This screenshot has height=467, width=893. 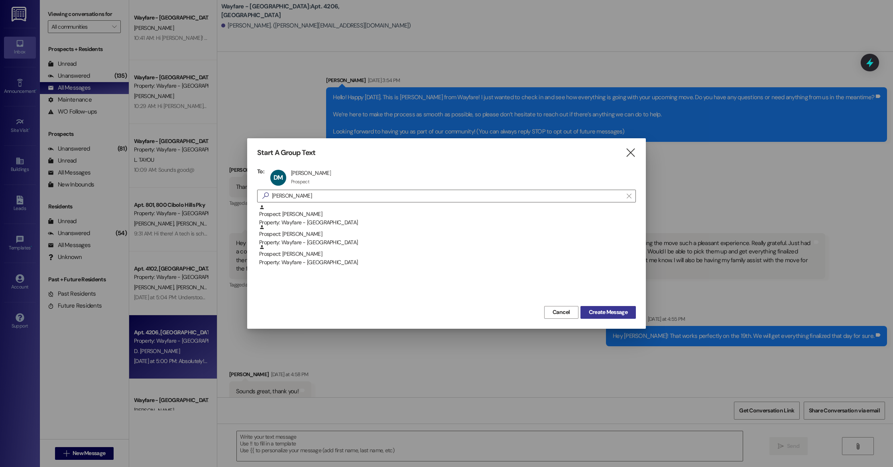 What do you see at coordinates (261, 172) in the screenshot?
I see `h3: To:` at bounding box center [261, 172].